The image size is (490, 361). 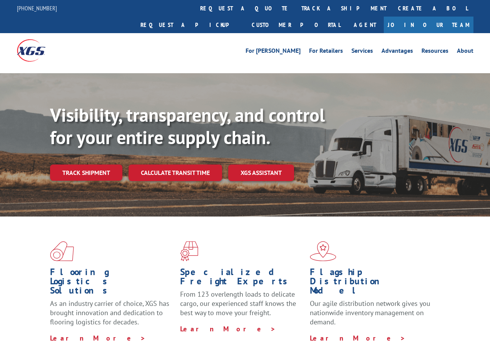 What do you see at coordinates (86, 172) in the screenshot?
I see `a: Track shipment` at bounding box center [86, 172].